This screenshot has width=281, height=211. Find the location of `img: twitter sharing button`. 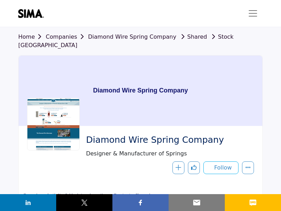

img: twitter sharing button is located at coordinates (84, 202).